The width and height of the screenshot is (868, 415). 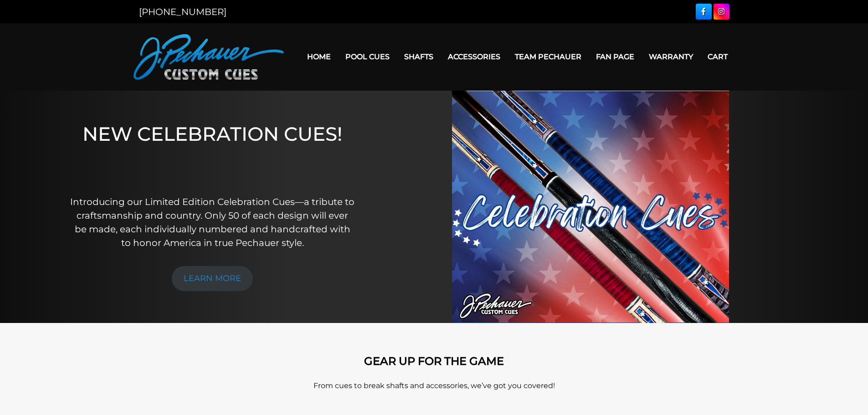 What do you see at coordinates (671, 57) in the screenshot?
I see `a: Warranty` at bounding box center [671, 57].